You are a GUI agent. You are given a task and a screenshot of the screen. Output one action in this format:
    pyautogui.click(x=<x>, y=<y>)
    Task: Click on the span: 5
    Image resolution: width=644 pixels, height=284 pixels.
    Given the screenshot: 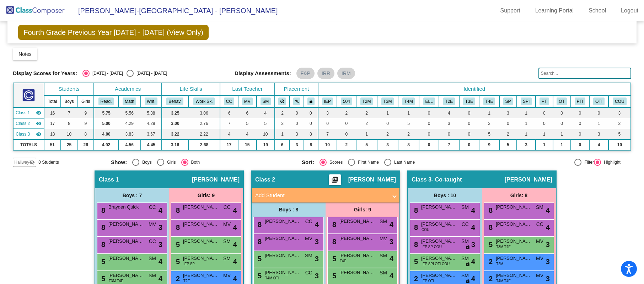 What is the action you would take?
    pyautogui.click(x=177, y=244)
    